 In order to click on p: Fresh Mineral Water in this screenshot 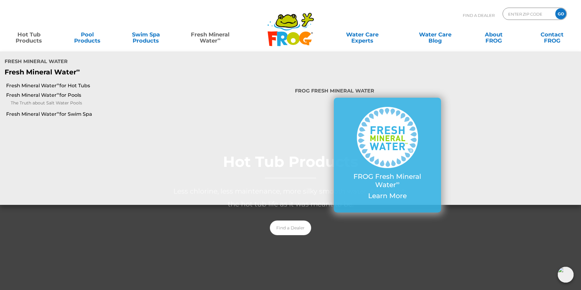, I will do `click(121, 72)`.